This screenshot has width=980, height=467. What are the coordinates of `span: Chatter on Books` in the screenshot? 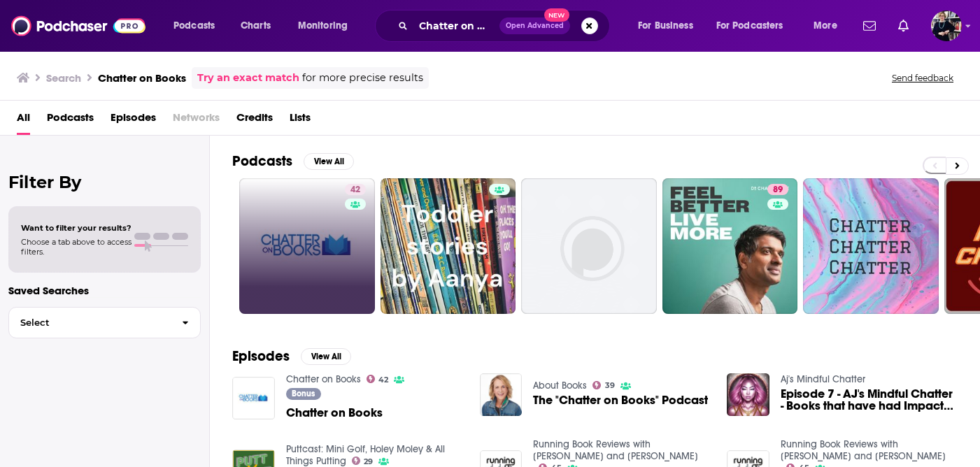 It's located at (335, 412).